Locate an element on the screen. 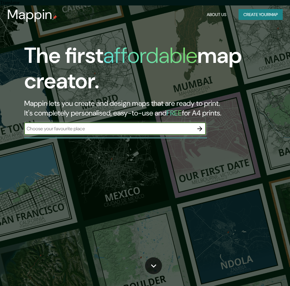 This screenshot has width=290, height=286. h1: affordable is located at coordinates (150, 55).